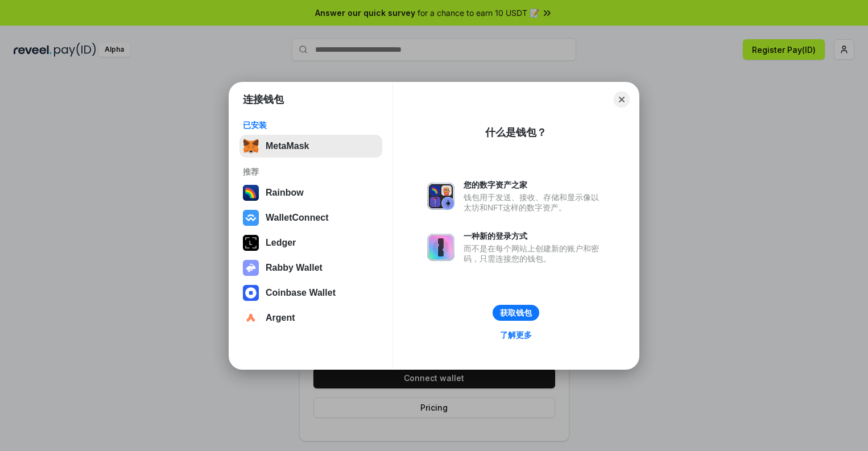 This screenshot has width=868, height=451. Describe the element at coordinates (287, 146) in the screenshot. I see `div: MetaMask` at that location.